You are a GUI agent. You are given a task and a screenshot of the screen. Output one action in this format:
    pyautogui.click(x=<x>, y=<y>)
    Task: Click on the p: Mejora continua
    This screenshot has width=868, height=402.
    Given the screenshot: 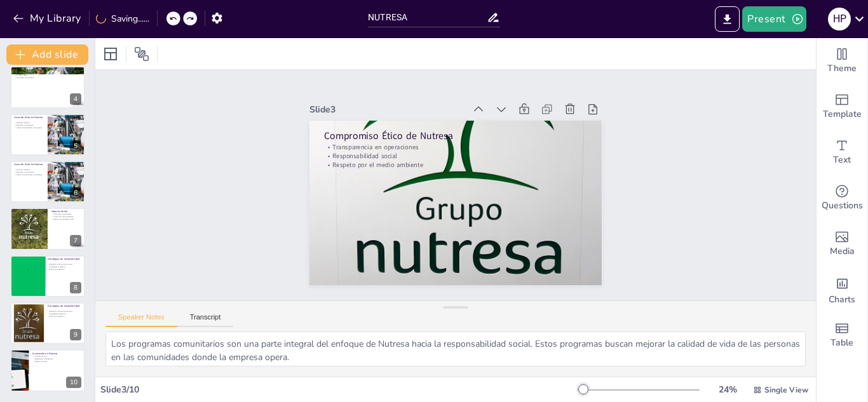 What is the action you would take?
    pyautogui.click(x=57, y=361)
    